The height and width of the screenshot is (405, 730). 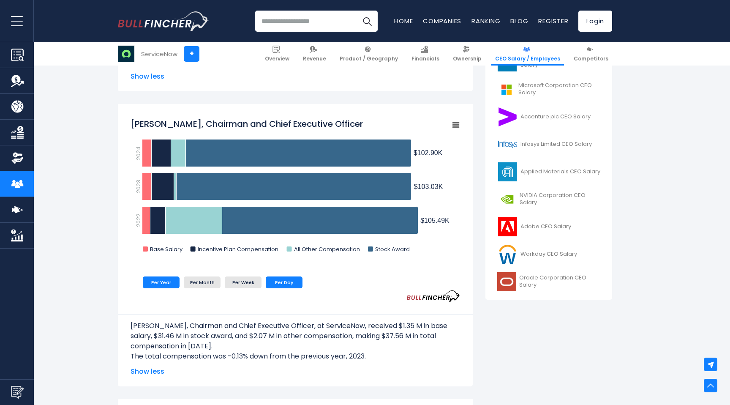 What do you see at coordinates (428, 186) in the screenshot?
I see `tspan: $103.03K` at bounding box center [428, 186].